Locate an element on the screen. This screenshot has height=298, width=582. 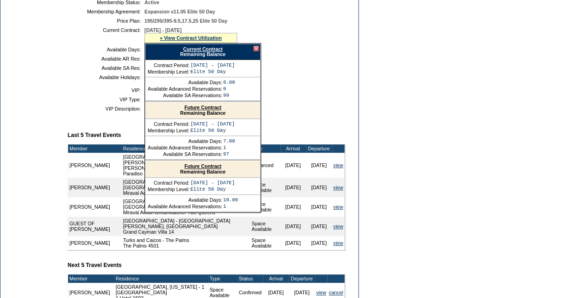
td: 7.00 is located at coordinates (229, 141).